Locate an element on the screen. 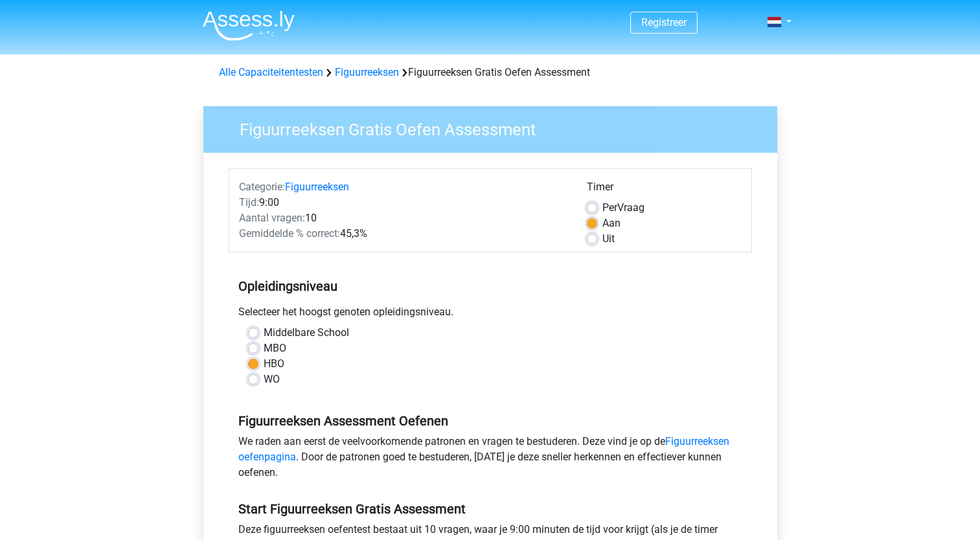 The height and width of the screenshot is (540, 980). a: Alle Capaciteitentesten is located at coordinates (271, 72).